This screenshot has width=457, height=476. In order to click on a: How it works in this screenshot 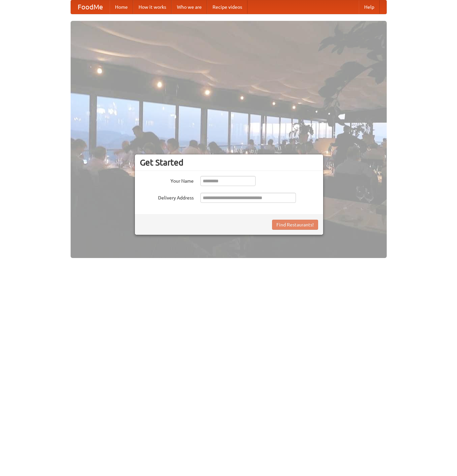, I will do `click(152, 7)`.